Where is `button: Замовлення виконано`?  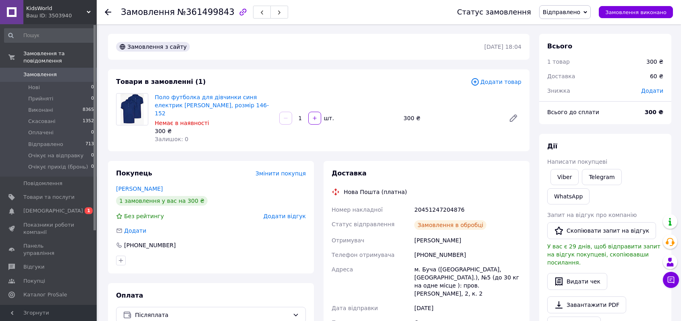 button: Замовлення виконано is located at coordinates (635, 12).